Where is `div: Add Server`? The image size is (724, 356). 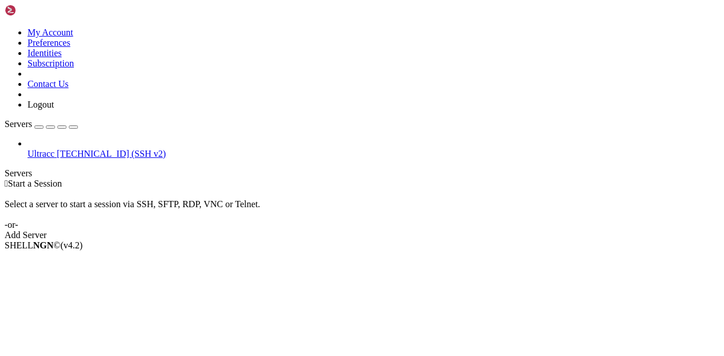 div: Add Server is located at coordinates (362, 236).